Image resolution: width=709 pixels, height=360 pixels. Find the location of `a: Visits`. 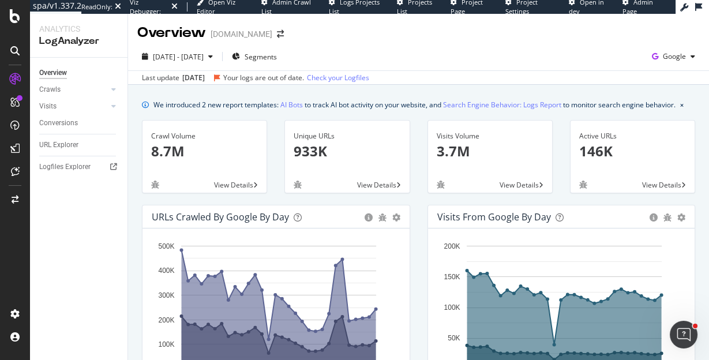

a: Visits is located at coordinates (73, 106).